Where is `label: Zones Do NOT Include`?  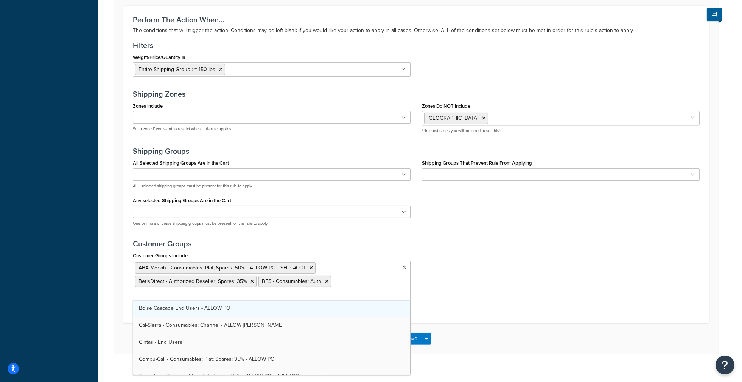 label: Zones Do NOT Include is located at coordinates (446, 106).